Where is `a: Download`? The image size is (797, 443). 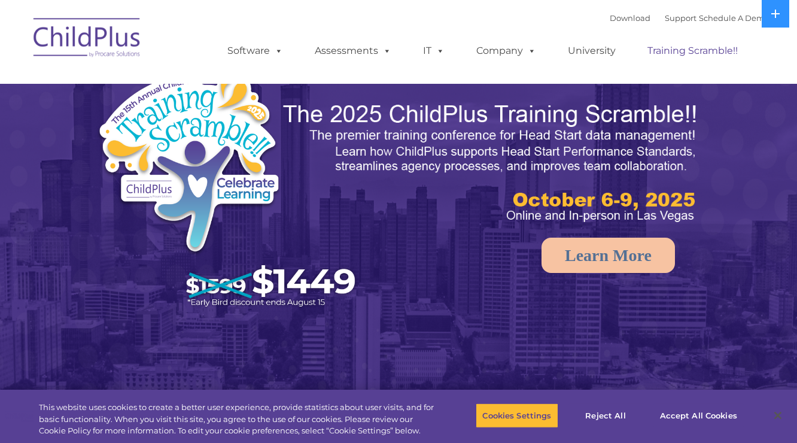
a: Download is located at coordinates (630, 18).